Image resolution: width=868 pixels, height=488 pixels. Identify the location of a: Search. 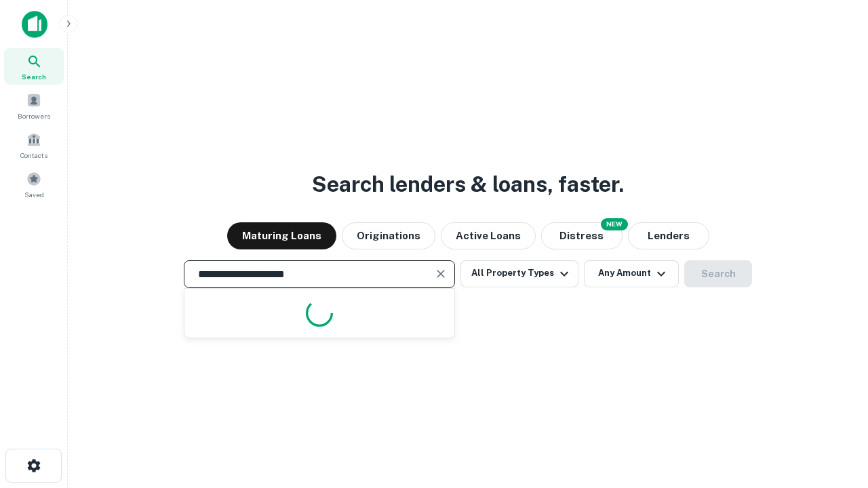
(34, 66).